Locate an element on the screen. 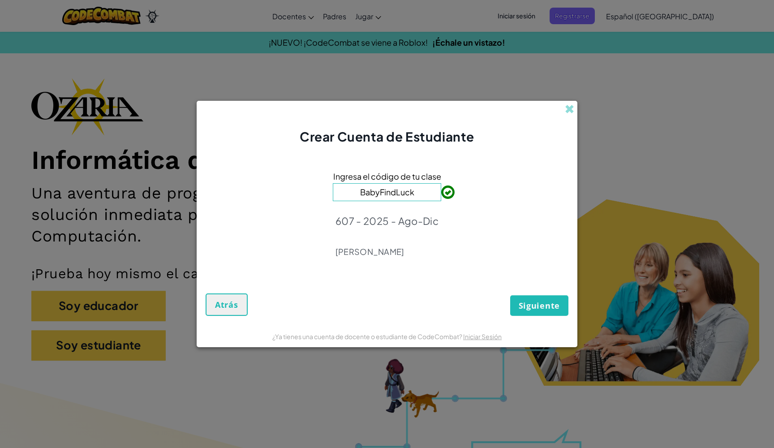  span: Atrás is located at coordinates (227, 305).